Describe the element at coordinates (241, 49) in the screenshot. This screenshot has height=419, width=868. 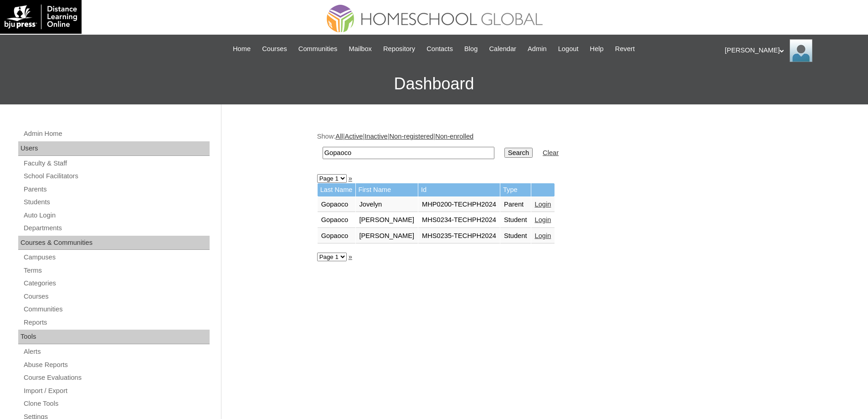
I see `span: Home` at that location.